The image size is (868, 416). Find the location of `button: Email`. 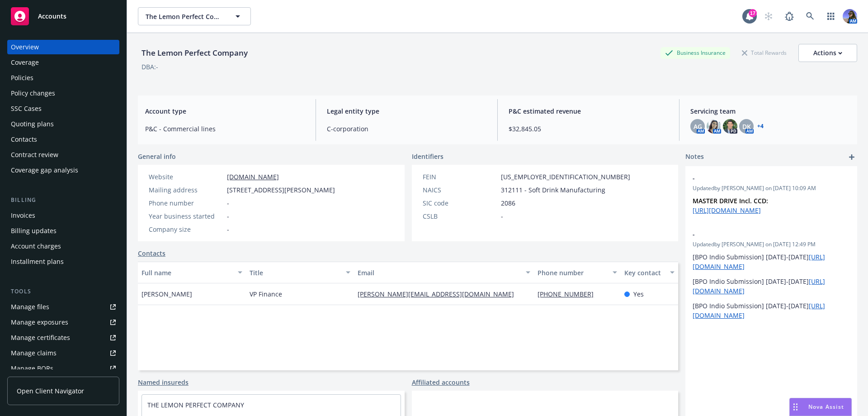

button: Email is located at coordinates (444, 272).